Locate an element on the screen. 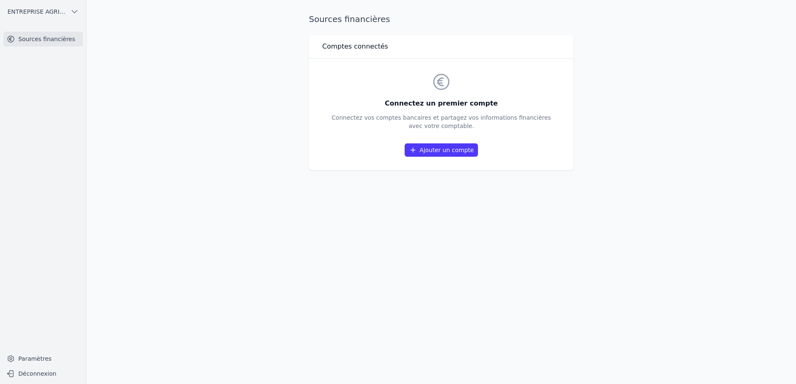  p: Connectez vos comptes bancaires et partagez vos informations financières avec votre comptable. is located at coordinates (441, 122).